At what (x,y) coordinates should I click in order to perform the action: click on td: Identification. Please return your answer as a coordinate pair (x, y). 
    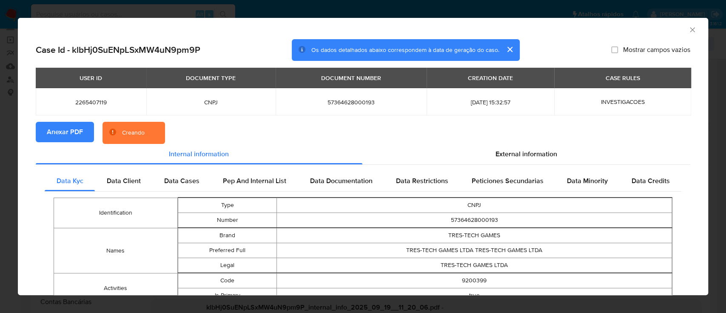
    Looking at the image, I should click on (116, 213).